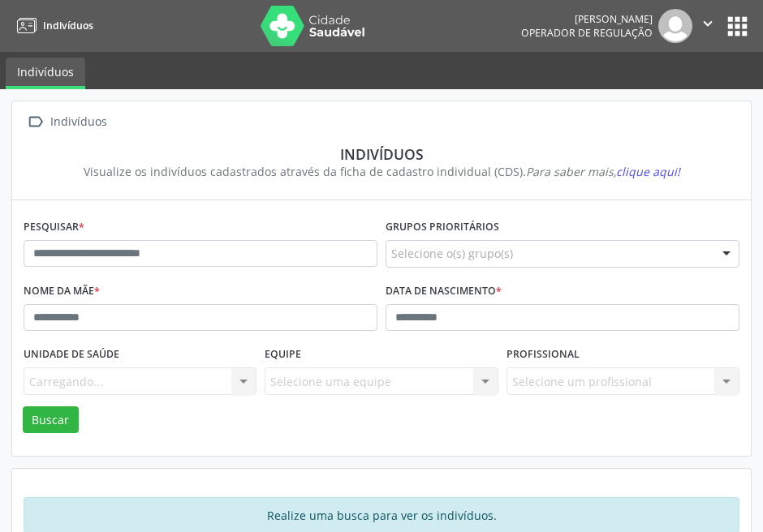  Describe the element at coordinates (54, 227) in the screenshot. I see `label: Pesquisar` at that location.